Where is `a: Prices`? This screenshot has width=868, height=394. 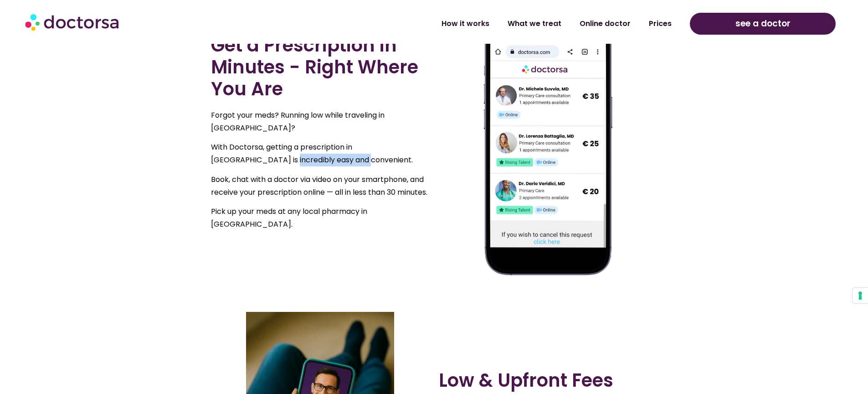 a: Prices is located at coordinates (660, 24).